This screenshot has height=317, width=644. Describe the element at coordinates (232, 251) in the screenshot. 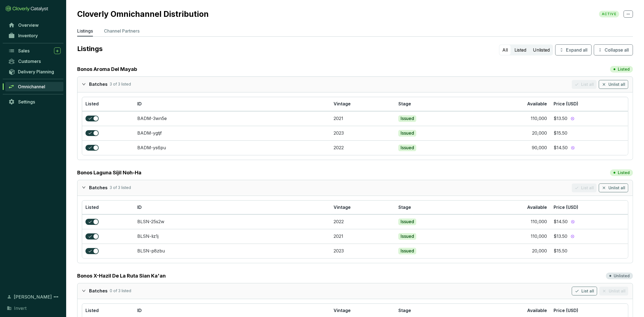

I see `td: BLSN-p8zbu` at that location.